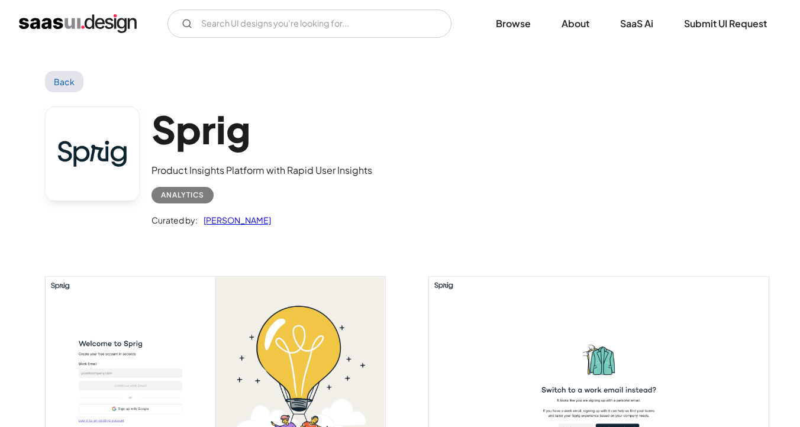 Image resolution: width=800 pixels, height=427 pixels. I want to click on div: Product Insights Platform with Rapid User Insights, so click(262, 170).